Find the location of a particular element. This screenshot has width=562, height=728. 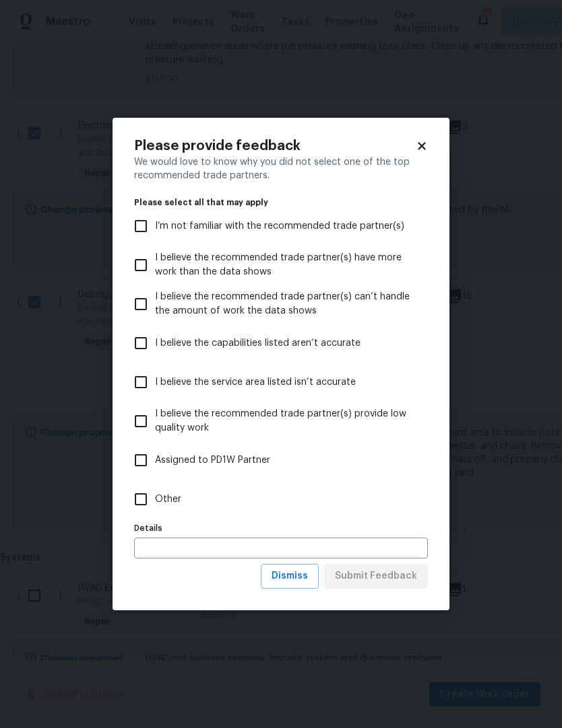

h2: Please provide feedback is located at coordinates (275, 146).